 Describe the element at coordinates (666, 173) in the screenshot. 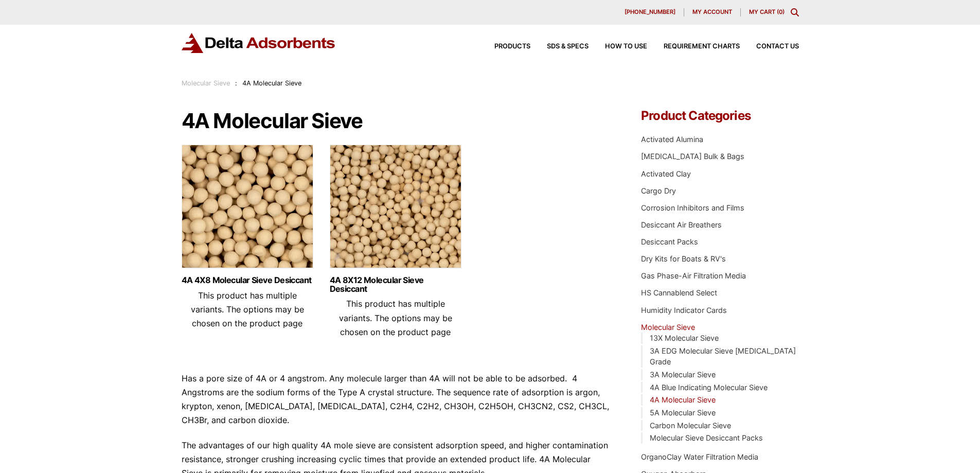

I see `a: Activated Clay` at that location.